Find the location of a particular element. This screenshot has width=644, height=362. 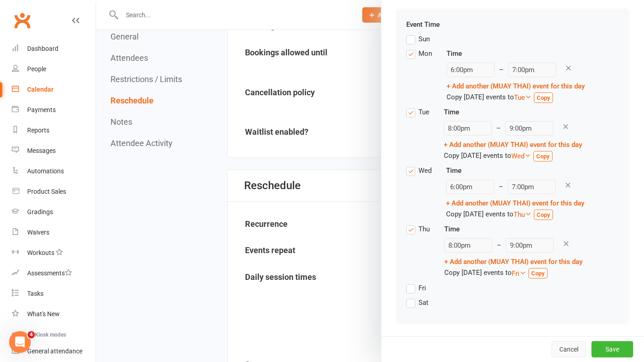

div: Fri is located at coordinates (422, 287).